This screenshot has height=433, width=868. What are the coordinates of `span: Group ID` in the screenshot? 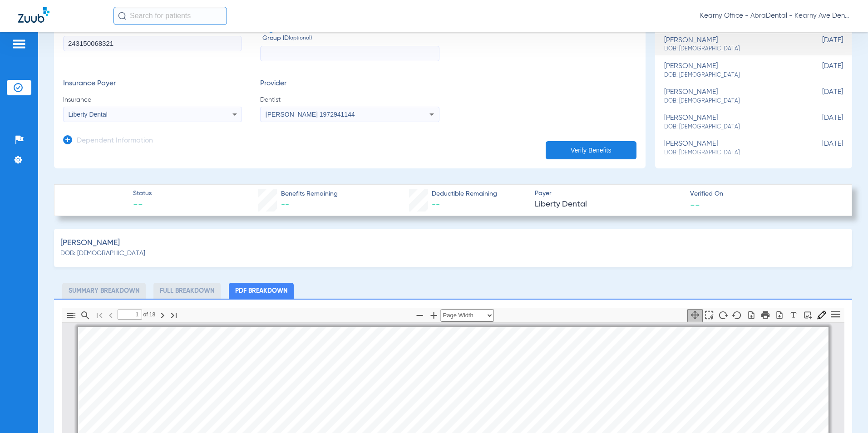 It's located at (350, 38).